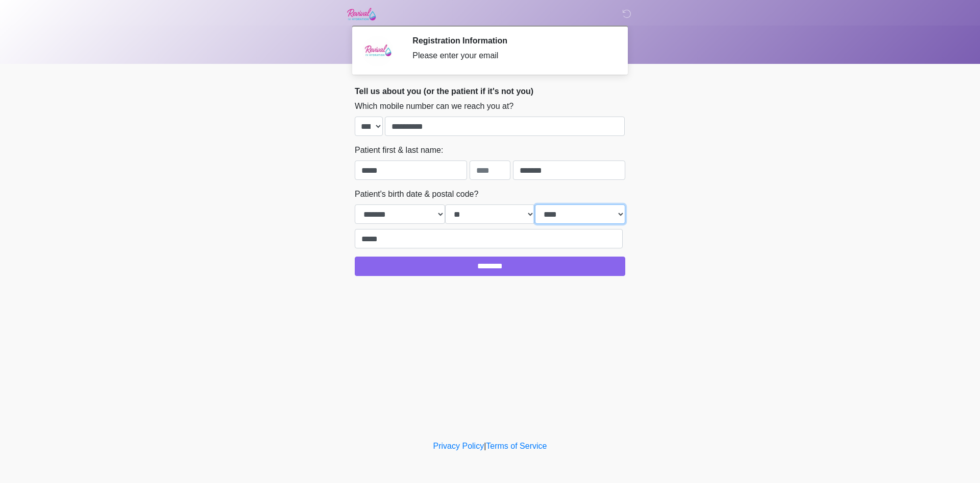 The height and width of the screenshot is (483, 980). Describe the element at coordinates (511, 56) in the screenshot. I see `div: Please enter your email` at that location.